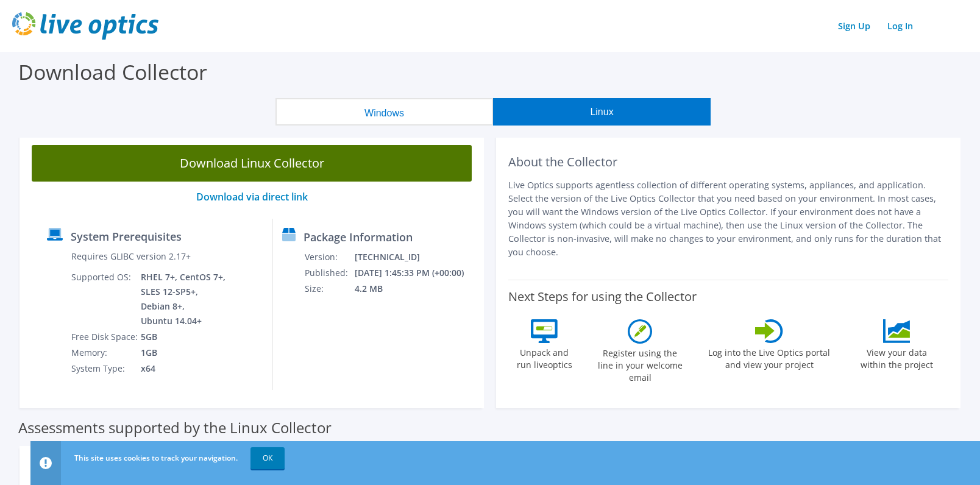 Image resolution: width=980 pixels, height=485 pixels. I want to click on h2: About the Collector, so click(728, 162).